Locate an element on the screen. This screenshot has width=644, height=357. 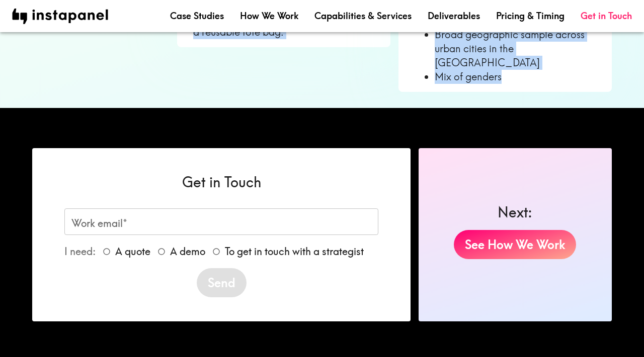
a: Get in Touch is located at coordinates (606, 16).